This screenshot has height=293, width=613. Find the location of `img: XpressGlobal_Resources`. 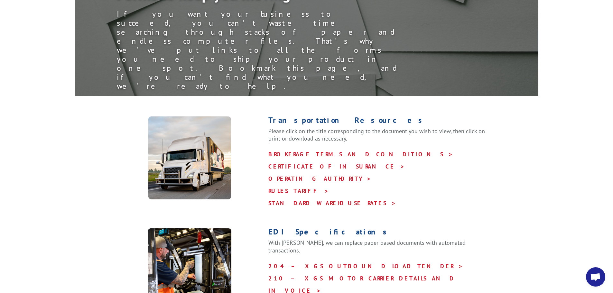

img: XpressGlobal_Resources is located at coordinates (190, 158).